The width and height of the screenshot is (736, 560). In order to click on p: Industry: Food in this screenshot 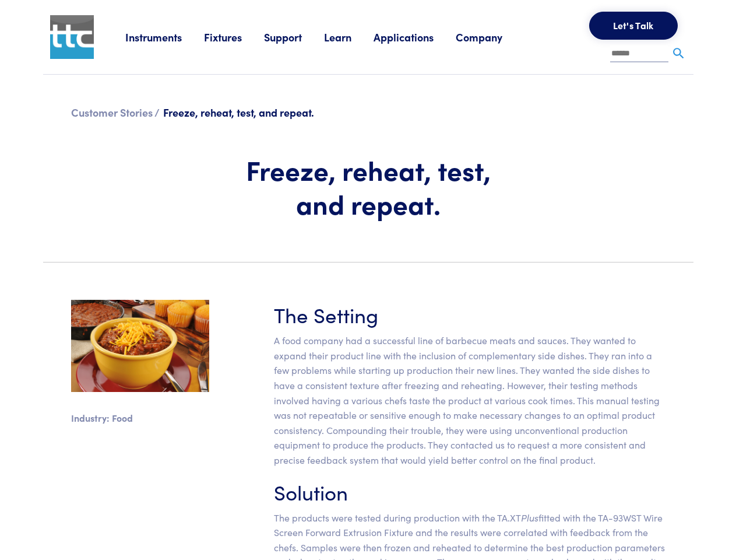, I will do `click(140, 418)`.